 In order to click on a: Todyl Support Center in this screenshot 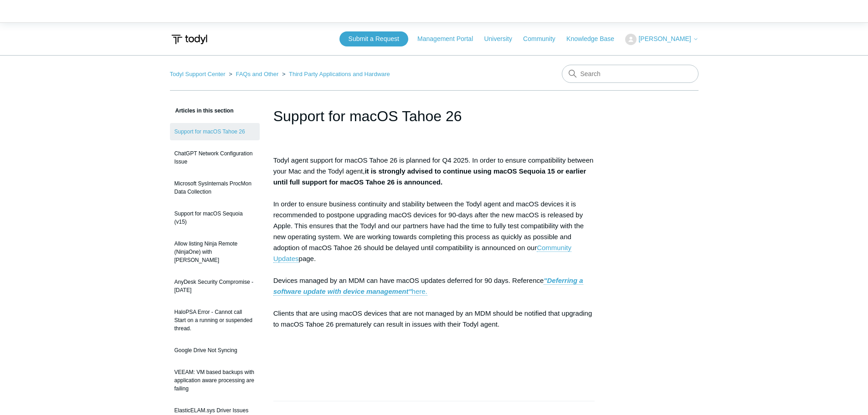, I will do `click(198, 74)`.